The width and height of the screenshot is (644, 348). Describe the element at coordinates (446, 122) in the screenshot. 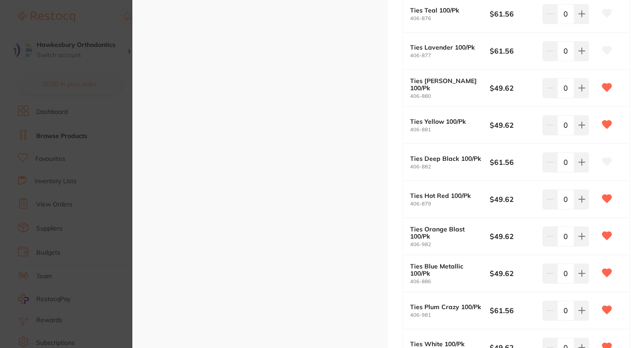

I see `b: Ties Yellow 100/Pk` at that location.